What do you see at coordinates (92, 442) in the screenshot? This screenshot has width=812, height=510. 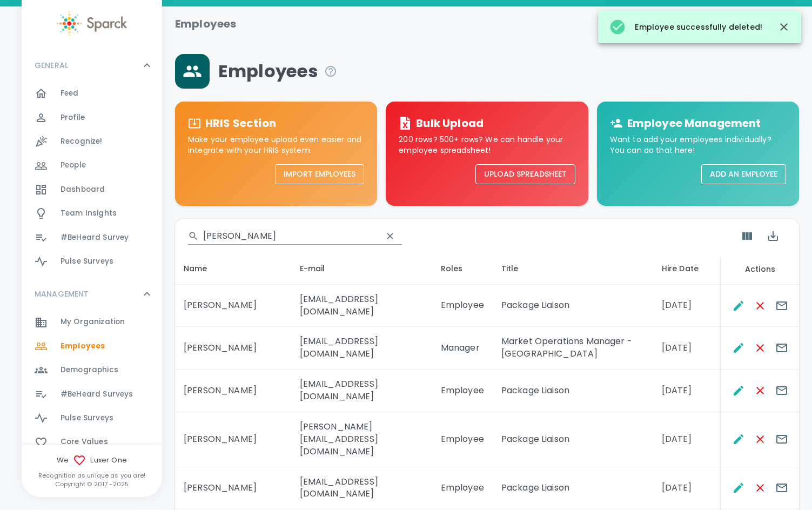 I see `a: Core Values` at bounding box center [92, 442].